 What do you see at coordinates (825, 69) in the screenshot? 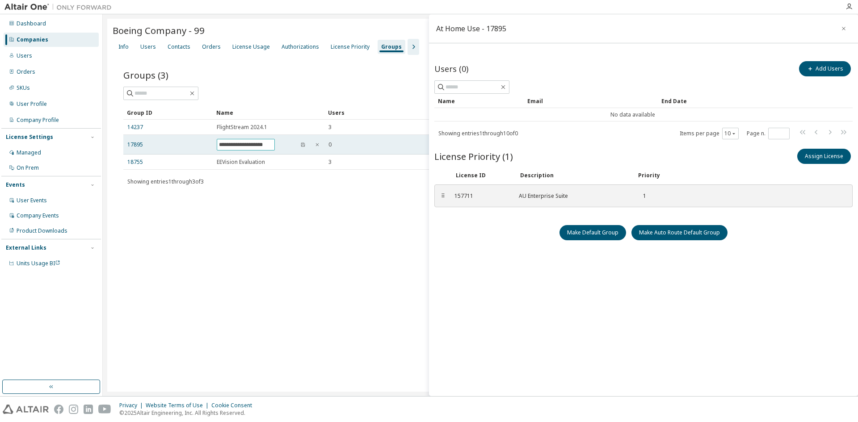
I see `button: Add Users` at bounding box center [825, 69].